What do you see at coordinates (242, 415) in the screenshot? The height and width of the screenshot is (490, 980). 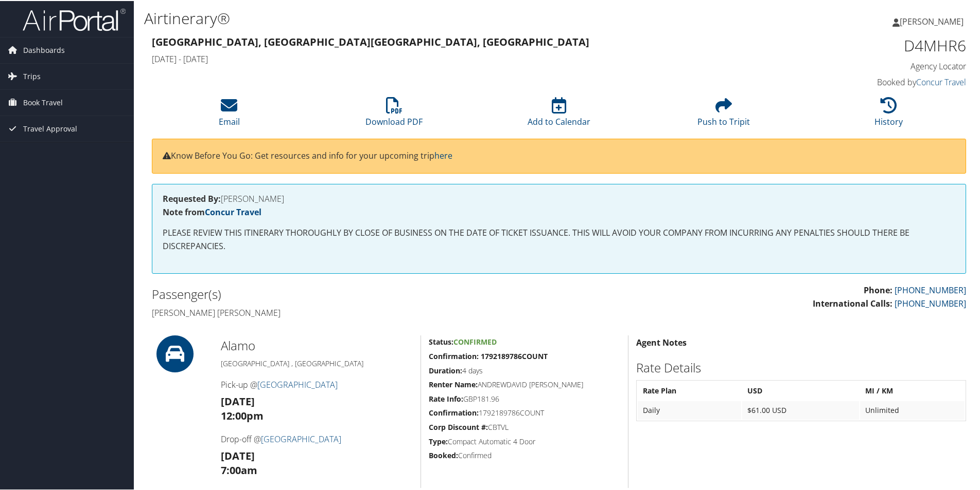 I see `strong: 12:00pm` at bounding box center [242, 415].